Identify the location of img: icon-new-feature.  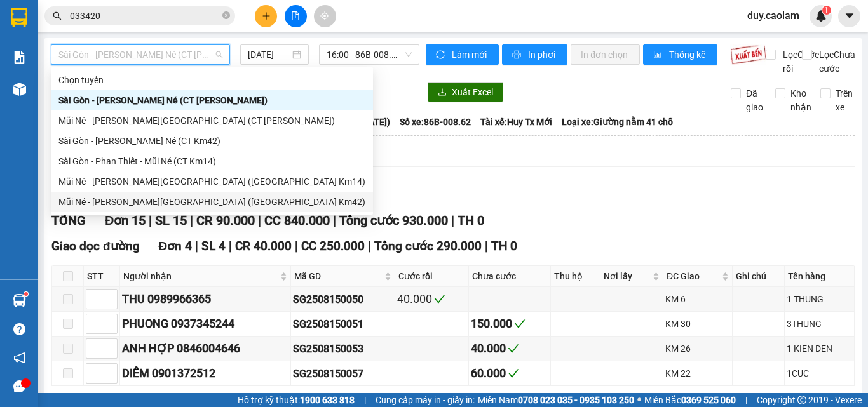
(820, 16).